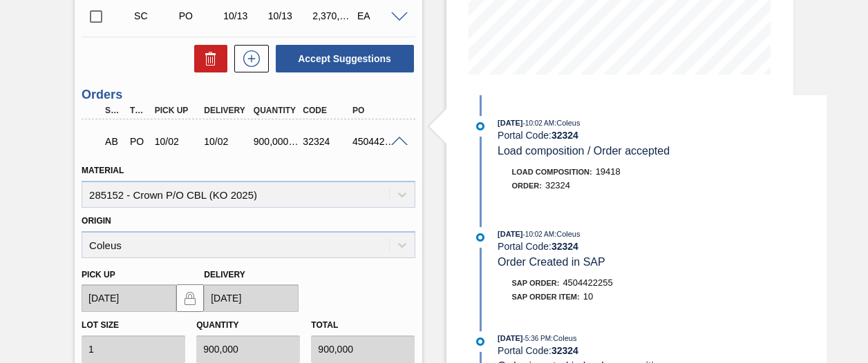 The height and width of the screenshot is (363, 868). Describe the element at coordinates (378, 16) in the screenshot. I see `div: EA` at that location.